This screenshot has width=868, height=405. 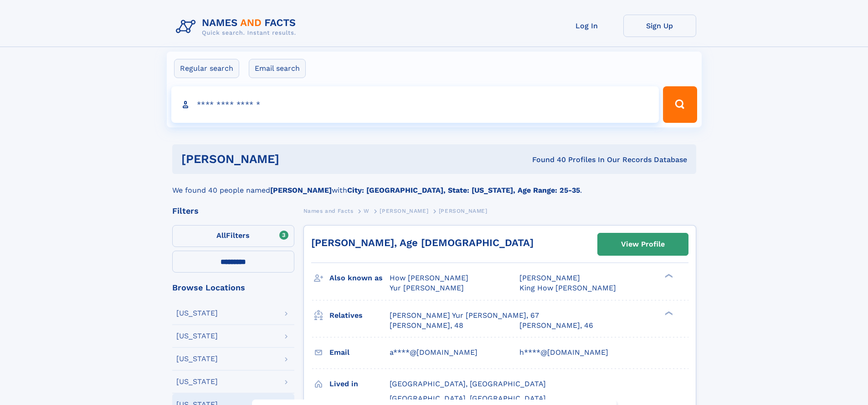 I want to click on h3: Email, so click(x=360, y=352).